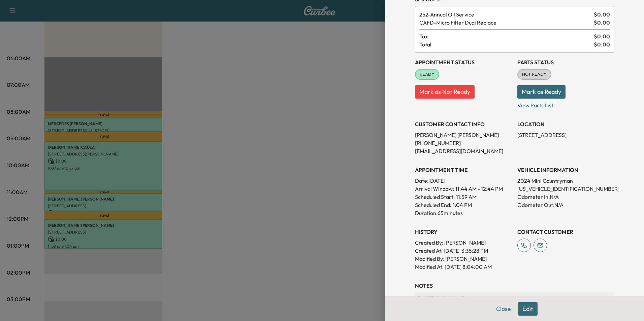  Describe the element at coordinates (505, 23) in the screenshot. I see `span: Micro Filter Dual Replace` at that location.